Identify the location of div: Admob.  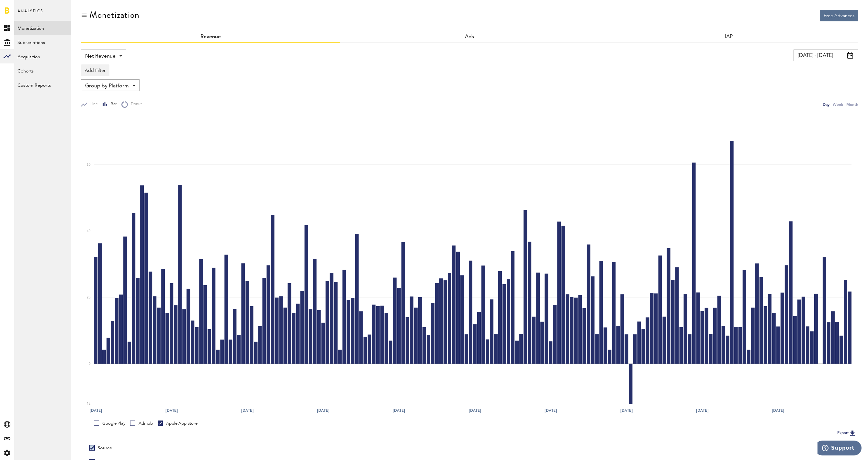
(141, 423).